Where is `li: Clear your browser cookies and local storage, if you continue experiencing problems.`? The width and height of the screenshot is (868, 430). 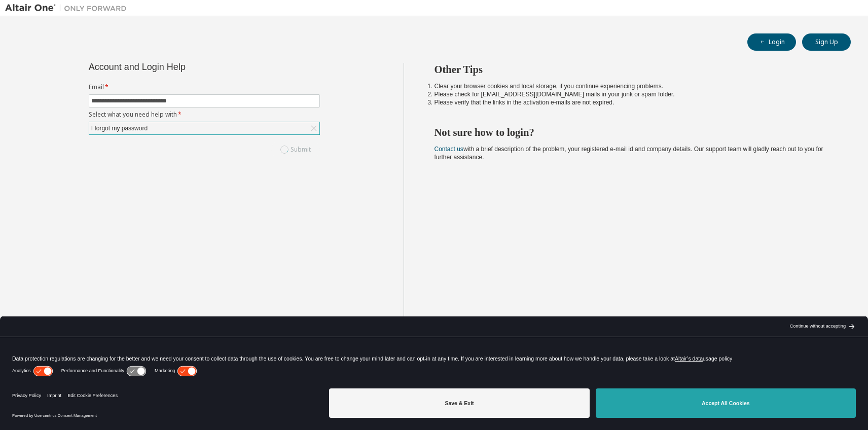 li: Clear your browser cookies and local storage, if you continue experiencing problems. is located at coordinates (634, 86).